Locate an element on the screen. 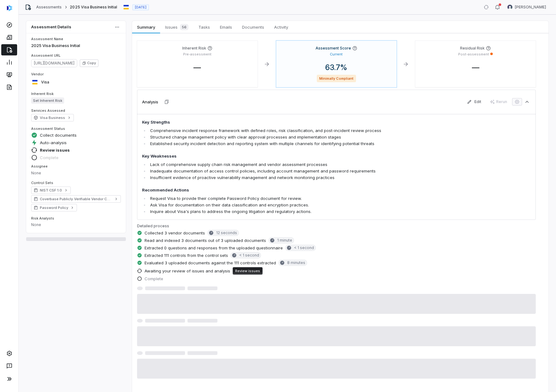 This screenshot has height=392, width=556. span: Awaiting your review of issues and analysis is located at coordinates (187, 270).